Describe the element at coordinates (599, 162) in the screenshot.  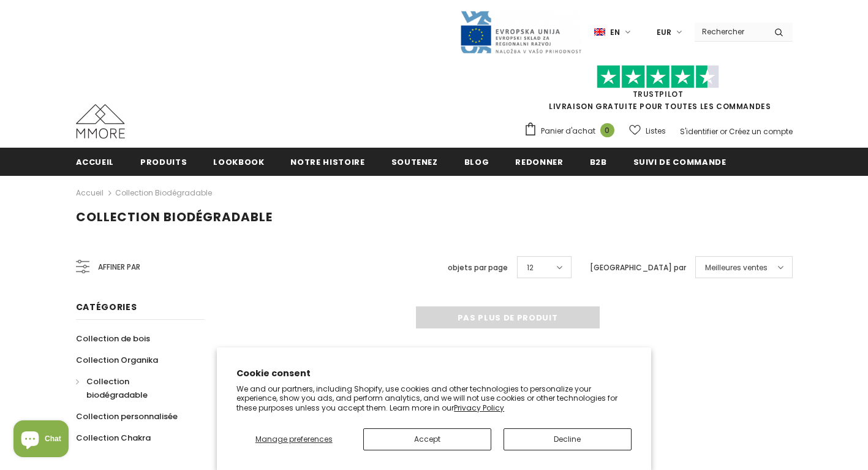
I see `span: B2B` at that location.